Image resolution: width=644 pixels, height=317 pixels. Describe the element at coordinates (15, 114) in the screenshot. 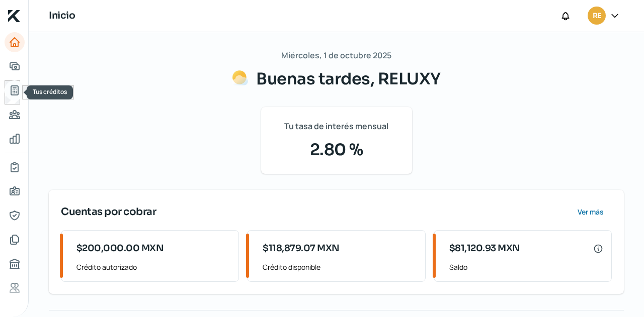

I see `a: Pago a proveedores` at that location.